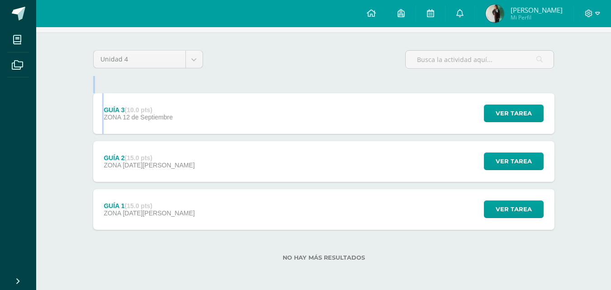 This screenshot has width=611, height=290. Describe the element at coordinates (147, 117) in the screenshot. I see `span: 12 de Septiembre` at that location.